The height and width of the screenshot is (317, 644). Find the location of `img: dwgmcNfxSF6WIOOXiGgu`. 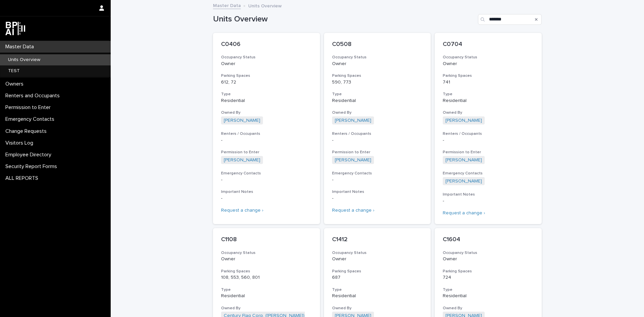

img: dwgmcNfxSF6WIOOXiGgu is located at coordinates (15, 28).